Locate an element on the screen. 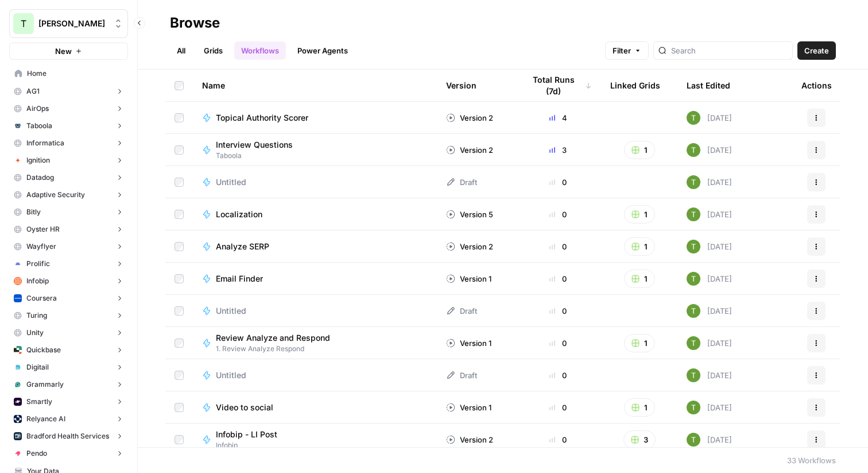 The width and height of the screenshot is (868, 473). span: New is located at coordinates (63, 51).